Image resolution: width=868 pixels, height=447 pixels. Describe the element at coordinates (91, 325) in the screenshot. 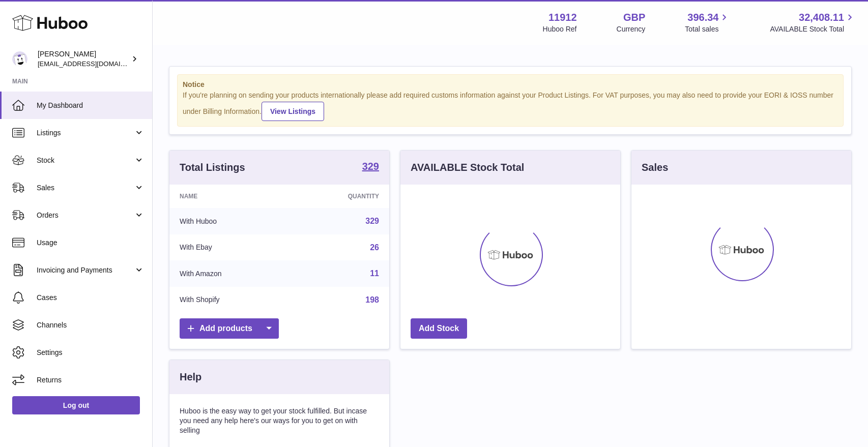

I see `span: Channels` at that location.